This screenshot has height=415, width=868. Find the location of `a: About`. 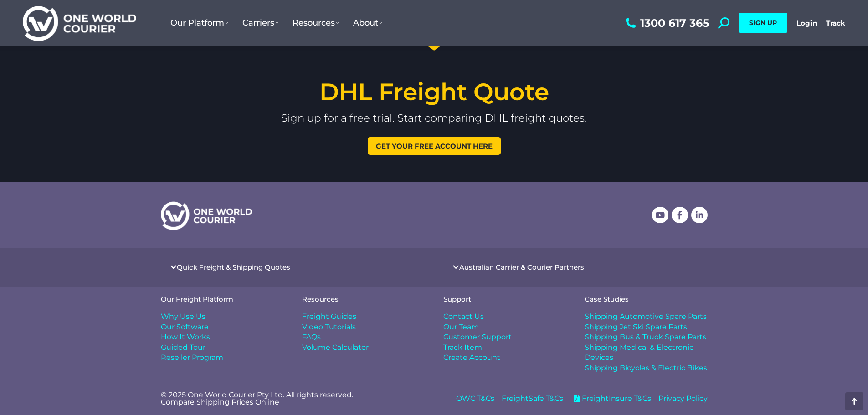

a: About is located at coordinates (368, 23).